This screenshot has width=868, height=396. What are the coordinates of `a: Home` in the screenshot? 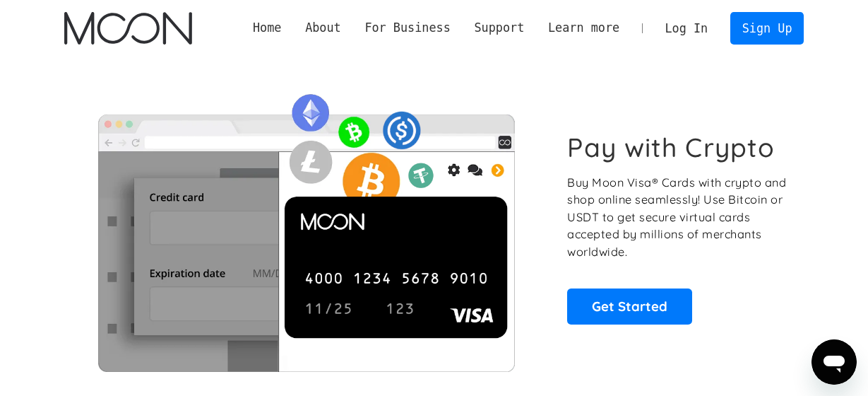 It's located at (267, 28).